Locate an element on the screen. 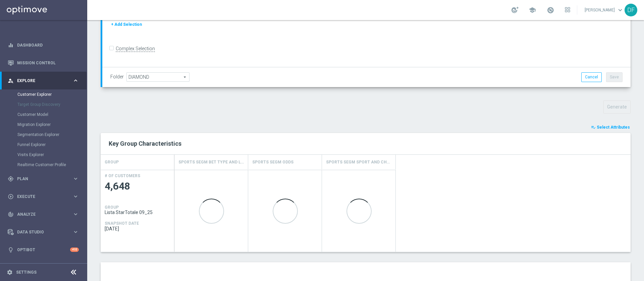  button: Generate is located at coordinates (617, 107).